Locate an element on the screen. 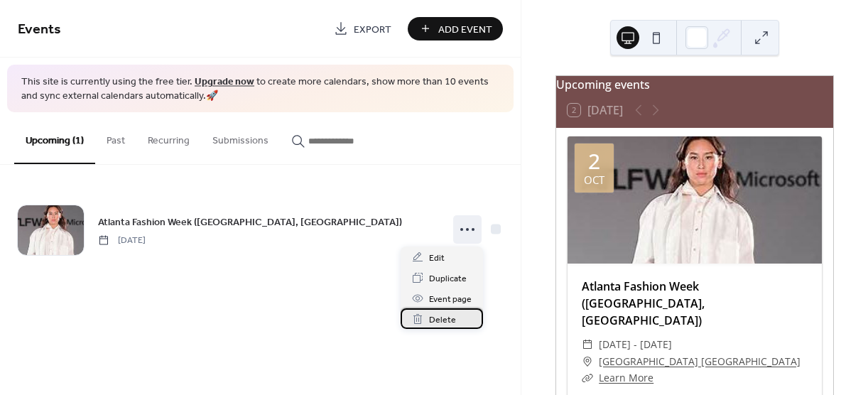  span: Delete is located at coordinates (443, 319).